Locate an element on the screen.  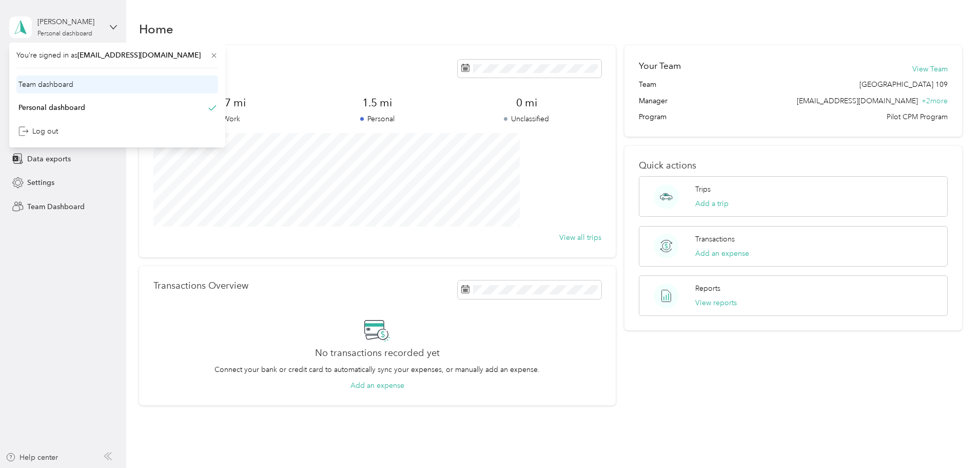
p: Connect your bank or credit card to automatically sync your expenses, or manually add an expense. is located at coordinates (377, 369).